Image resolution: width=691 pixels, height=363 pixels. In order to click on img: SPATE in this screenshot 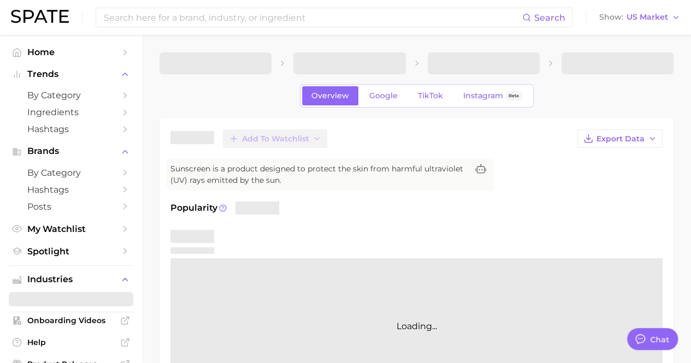, I will do `click(40, 16)`.